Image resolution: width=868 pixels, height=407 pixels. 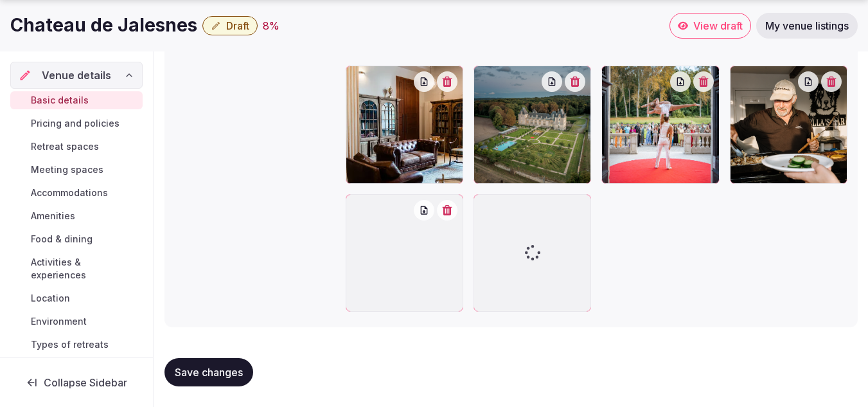 What do you see at coordinates (532, 124) in the screenshot?
I see `div: DJI_0628.jpg` at bounding box center [532, 124].